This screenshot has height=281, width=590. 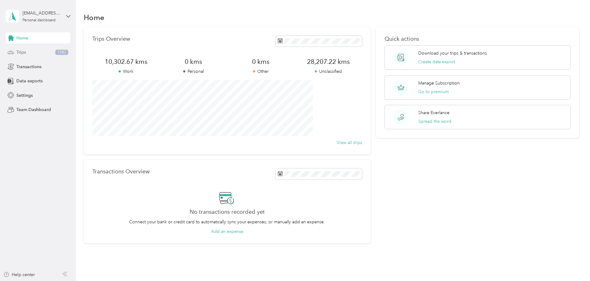 What do you see at coordinates (126, 71) in the screenshot?
I see `p: Work` at bounding box center [126, 71].